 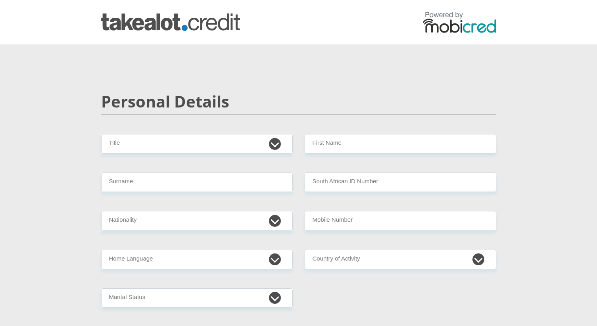 I want to click on input: First Name, so click(x=400, y=144).